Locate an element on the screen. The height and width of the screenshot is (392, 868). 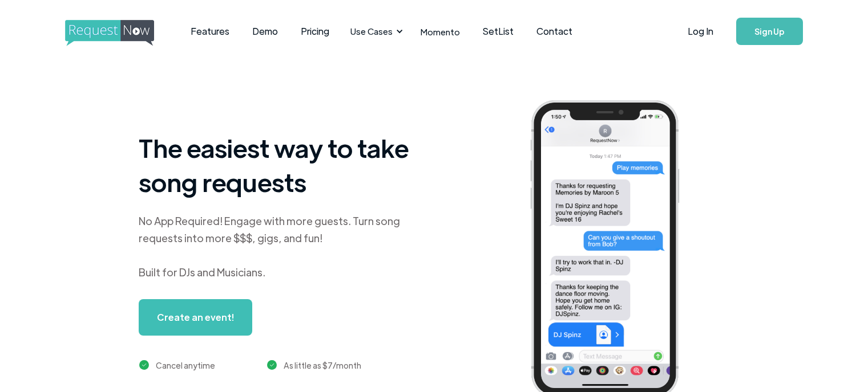
a: Pricing is located at coordinates (315, 31).